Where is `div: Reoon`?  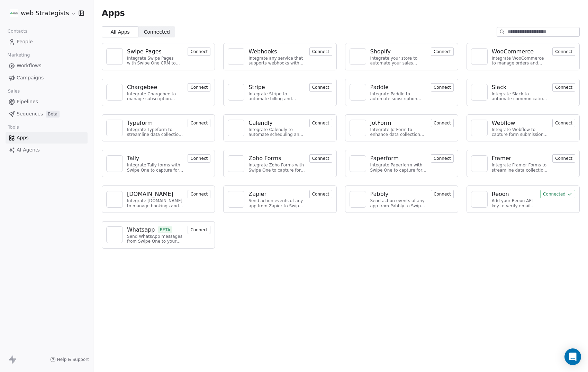
div: Reoon is located at coordinates (501, 194).